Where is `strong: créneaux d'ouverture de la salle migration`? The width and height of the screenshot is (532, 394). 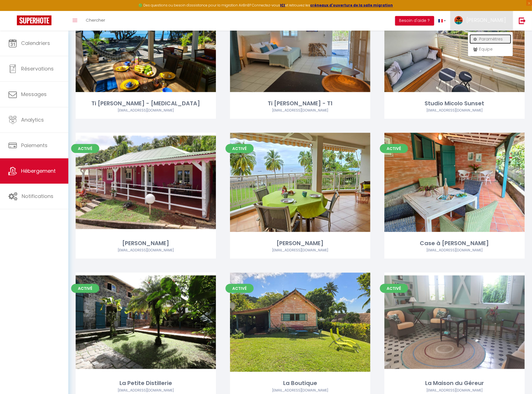
strong: créneaux d'ouverture de la salle migration is located at coordinates (352, 5).